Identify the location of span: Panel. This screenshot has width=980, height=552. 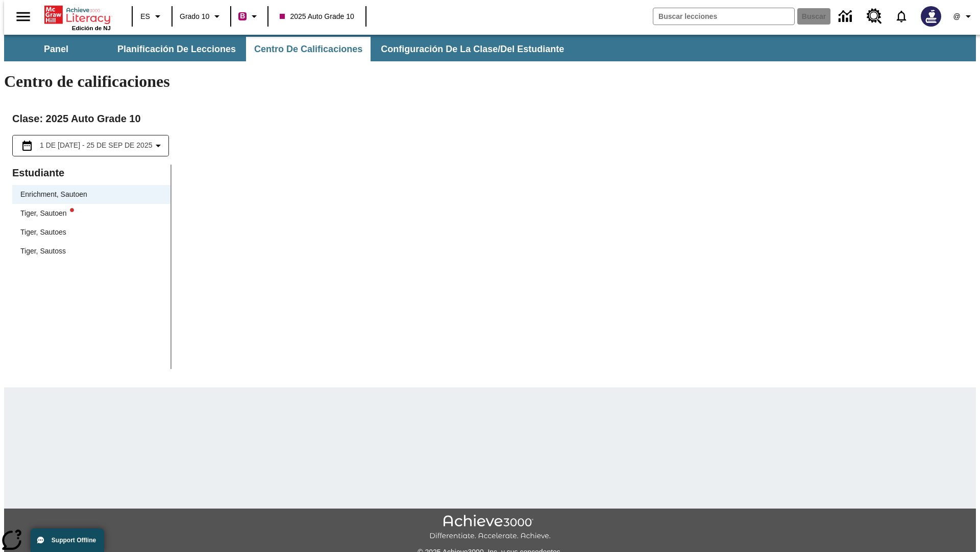
(56, 49).